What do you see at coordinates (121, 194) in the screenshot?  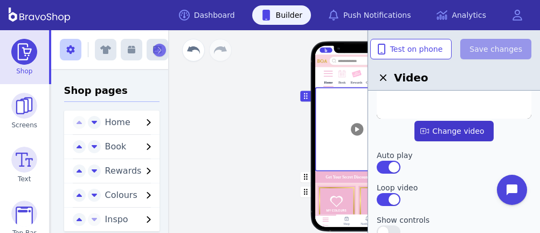 I see `span: Colours` at bounding box center [121, 194].